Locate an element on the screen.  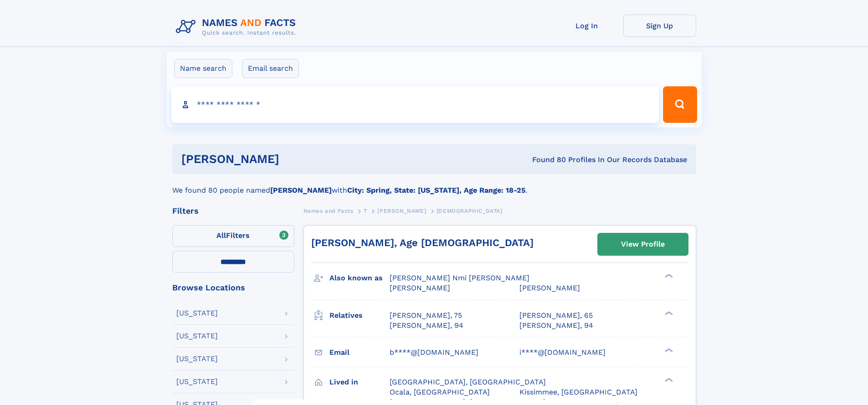
a: T is located at coordinates (365, 211).